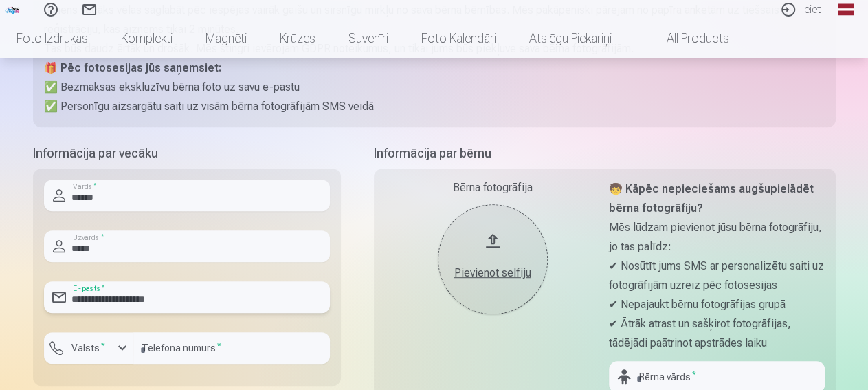  What do you see at coordinates (133, 67) in the screenshot?
I see `strong: 🎁 Pēc fotosesijas jūs saņemsiet:` at bounding box center [133, 67].